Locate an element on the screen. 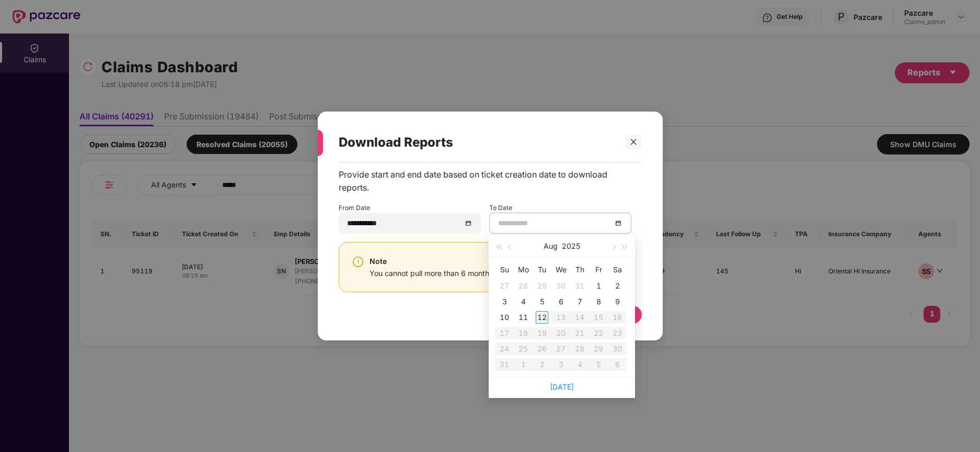 This screenshot has width=980, height=452. div: 30 is located at coordinates (561, 285).